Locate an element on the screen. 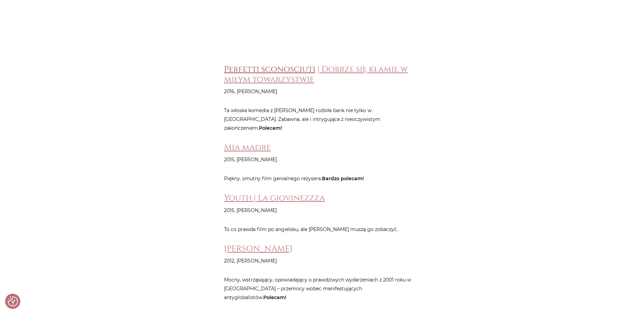 Image resolution: width=644 pixels, height=314 pixels. p: Piękny. smutny film genialnego reżysera. is located at coordinates (322, 178).